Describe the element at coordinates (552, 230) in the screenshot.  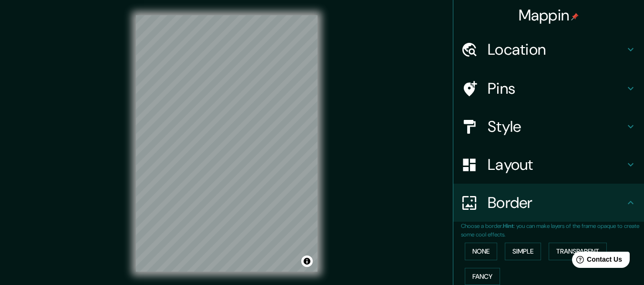
I see `p: Choose a border. : you can make layers of the frame opaque to create some cool effects.` at that location.